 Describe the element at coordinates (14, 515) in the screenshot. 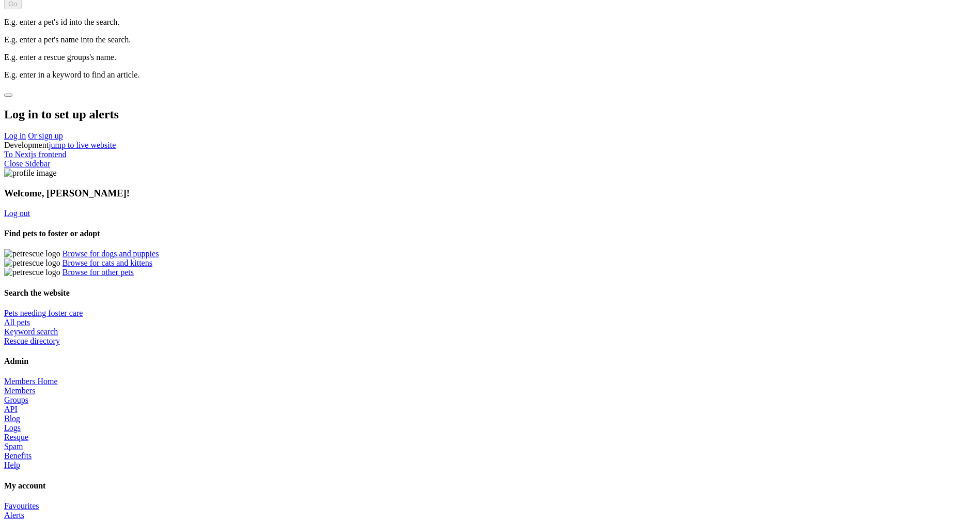

I see `a: Alerts` at that location.